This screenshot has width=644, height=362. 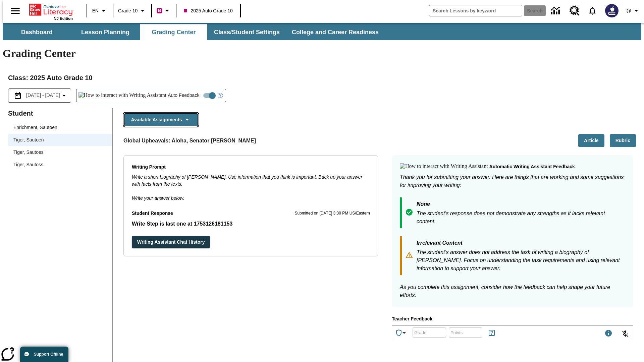 What do you see at coordinates (60, 127) in the screenshot?
I see `div: Enrichment, Sautoen` at bounding box center [60, 127].